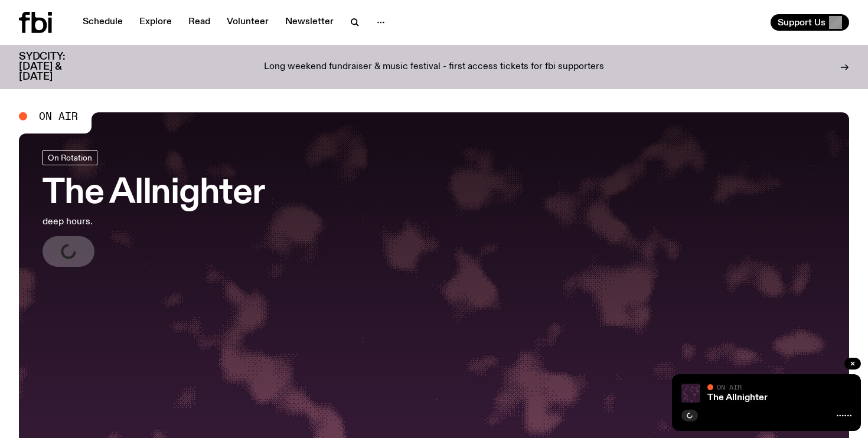 The height and width of the screenshot is (438, 868). Describe the element at coordinates (434, 68) in the screenshot. I see `p: Long weekend fundraiser & music festival - first access tickets for fbi supporters` at that location.